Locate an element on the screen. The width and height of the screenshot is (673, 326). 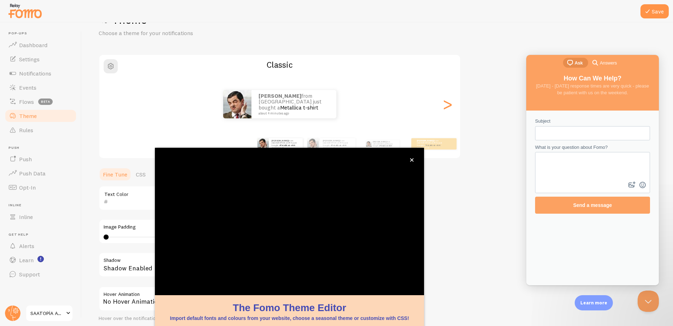
span: Answers is located at coordinates (82, 8).